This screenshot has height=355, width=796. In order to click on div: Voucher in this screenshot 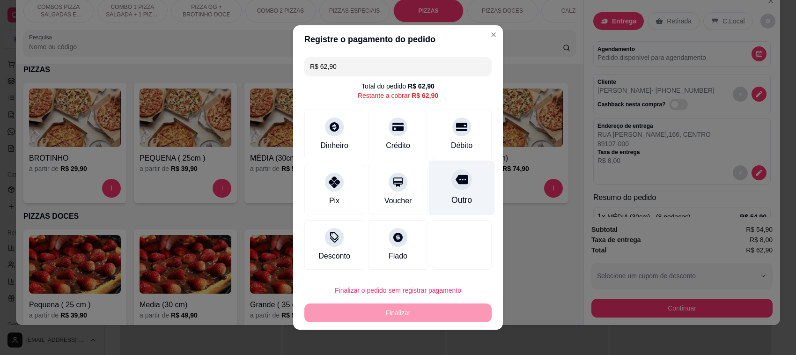, I will do `click(398, 201)`.